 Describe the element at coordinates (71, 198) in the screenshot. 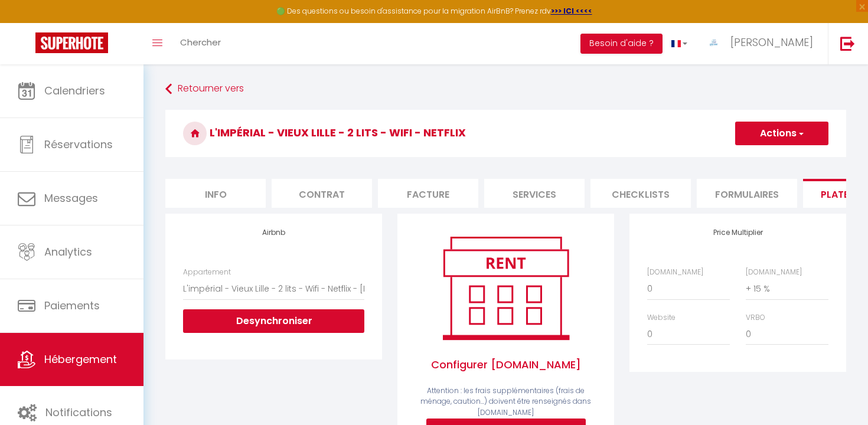

I see `span: Messages` at that location.